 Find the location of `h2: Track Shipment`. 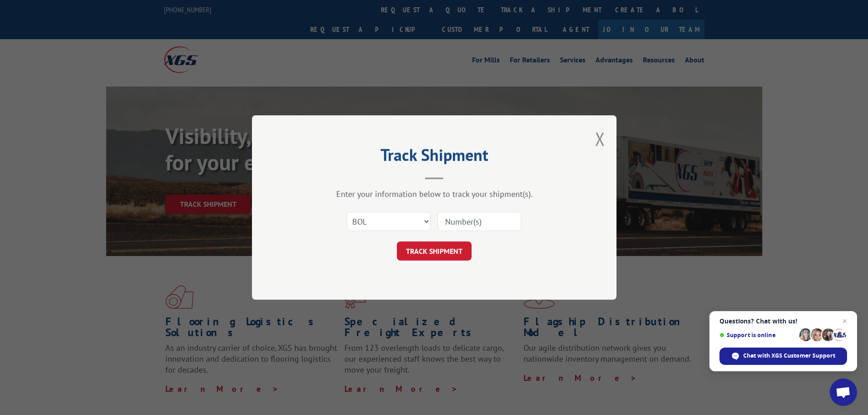

h2: Track Shipment is located at coordinates (434, 157).